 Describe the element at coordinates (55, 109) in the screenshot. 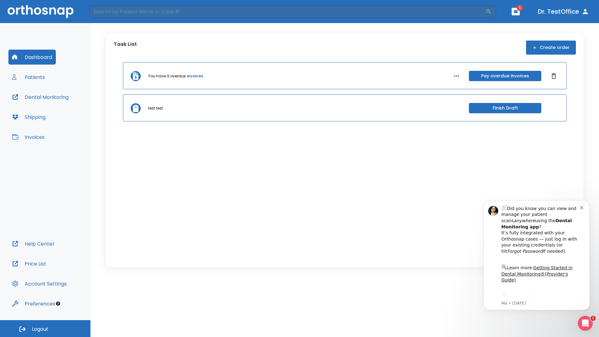

I see `a: App Store` at that location.